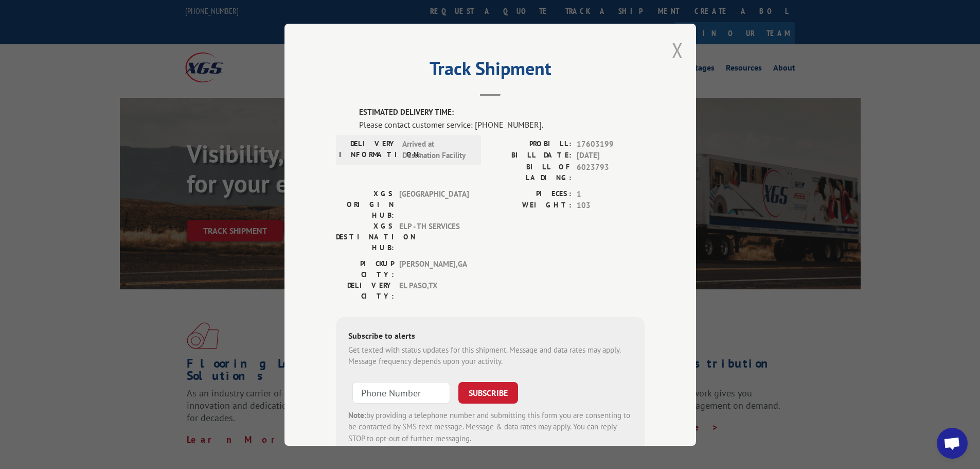 Image resolution: width=980 pixels, height=469 pixels. What do you see at coordinates (531, 194) in the screenshot?
I see `label: PIECES:` at bounding box center [531, 194].